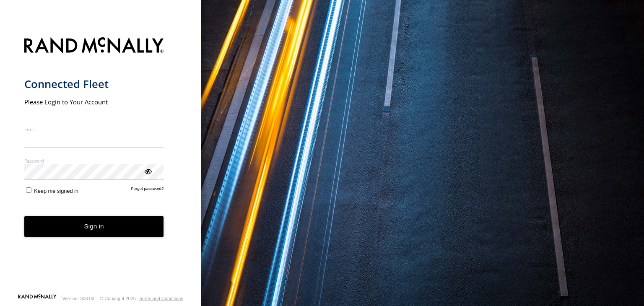  What do you see at coordinates (147, 171) in the screenshot?
I see `div: ViewPassword` at bounding box center [147, 171].